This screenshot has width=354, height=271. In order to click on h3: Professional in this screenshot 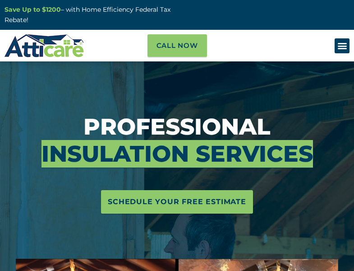, I will do `click(177, 140)`.